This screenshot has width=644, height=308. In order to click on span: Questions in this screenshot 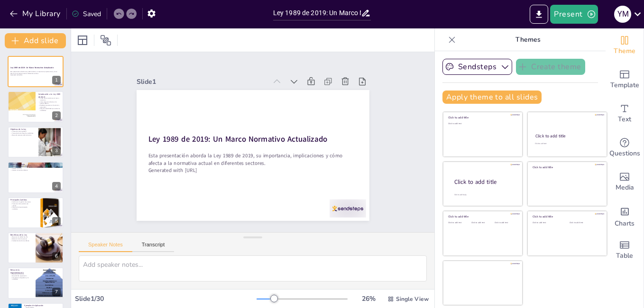, I will do `click(625, 154)`.